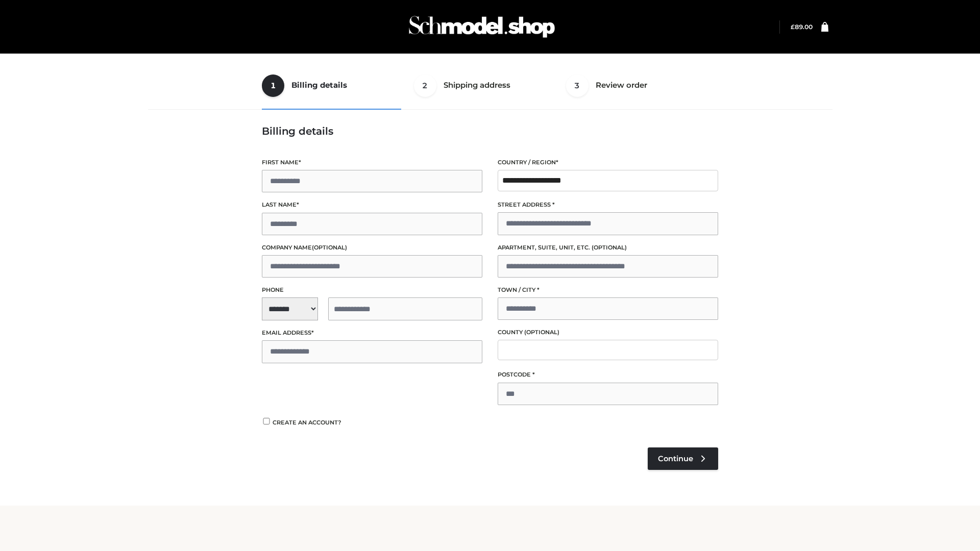  What do you see at coordinates (608, 162) in the screenshot?
I see `label: Country / Region` at bounding box center [608, 162].